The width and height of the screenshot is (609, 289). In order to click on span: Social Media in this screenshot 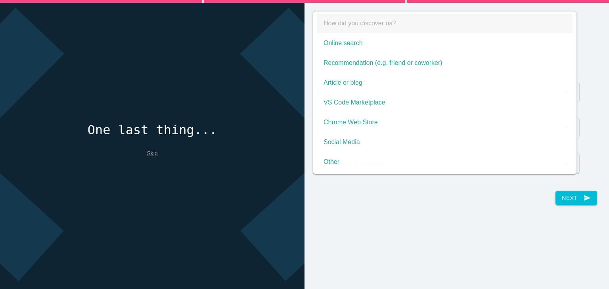, I will do `click(445, 142)`.